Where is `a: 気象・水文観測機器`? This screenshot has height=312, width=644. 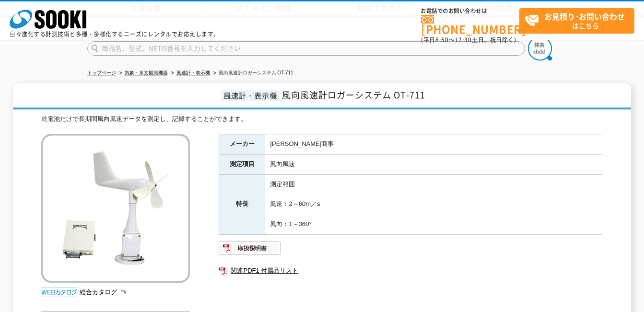 a: 気象・水文観測機器 is located at coordinates (146, 72).